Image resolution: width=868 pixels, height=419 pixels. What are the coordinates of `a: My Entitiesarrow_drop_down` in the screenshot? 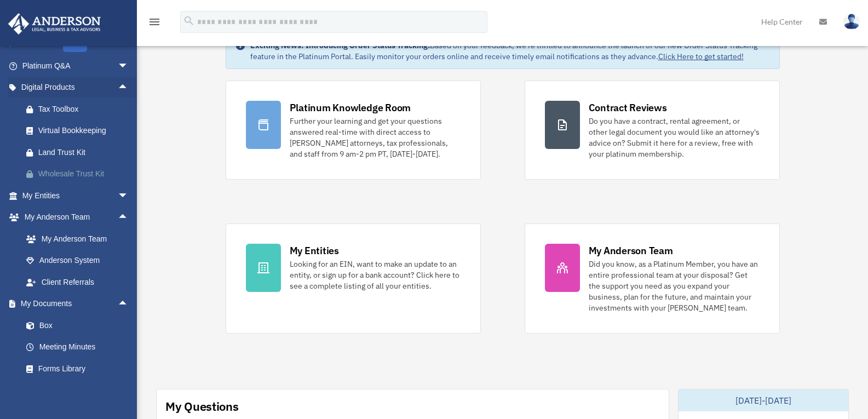 It's located at (76, 195).